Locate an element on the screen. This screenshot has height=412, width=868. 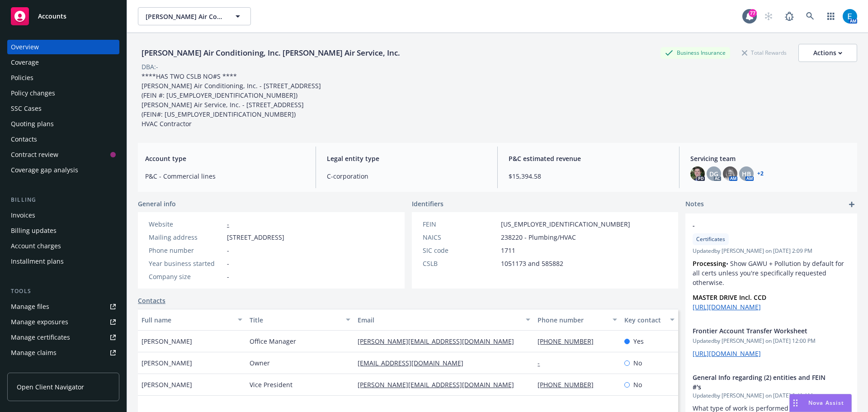
div: Website is located at coordinates (186, 224).